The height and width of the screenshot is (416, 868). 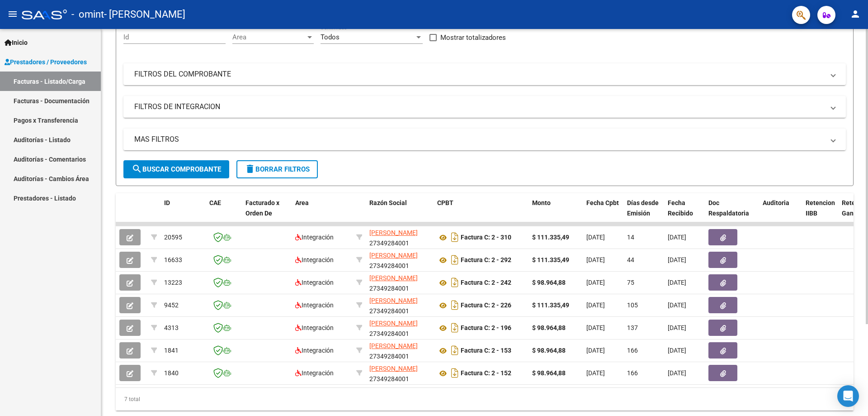 I want to click on span: 137, so click(x=633, y=328).